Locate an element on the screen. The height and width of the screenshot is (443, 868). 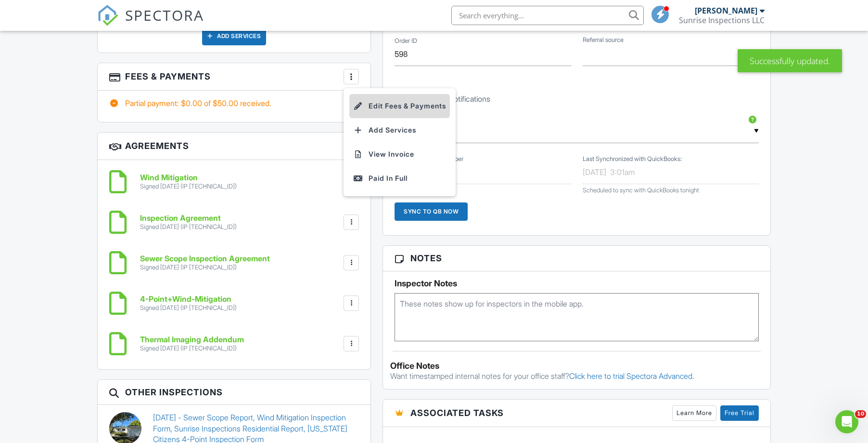
span: Scheduled to sync with QuickBooks tonight is located at coordinates (641, 190).